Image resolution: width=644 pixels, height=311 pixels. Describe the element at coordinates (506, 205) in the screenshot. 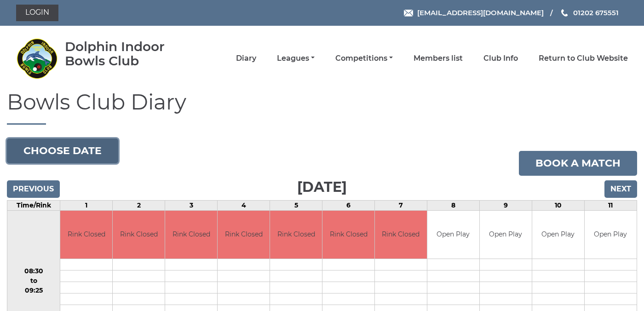

I see `td: 9` at that location.